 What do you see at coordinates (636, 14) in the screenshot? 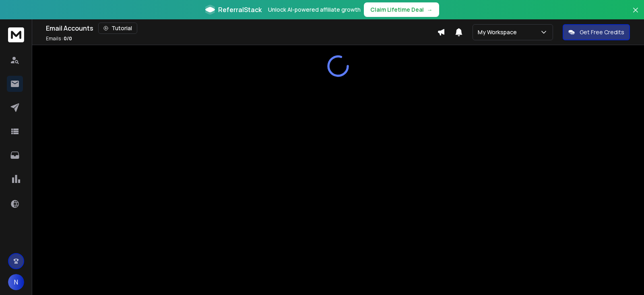
I see `button: Close banner` at bounding box center [636, 14].